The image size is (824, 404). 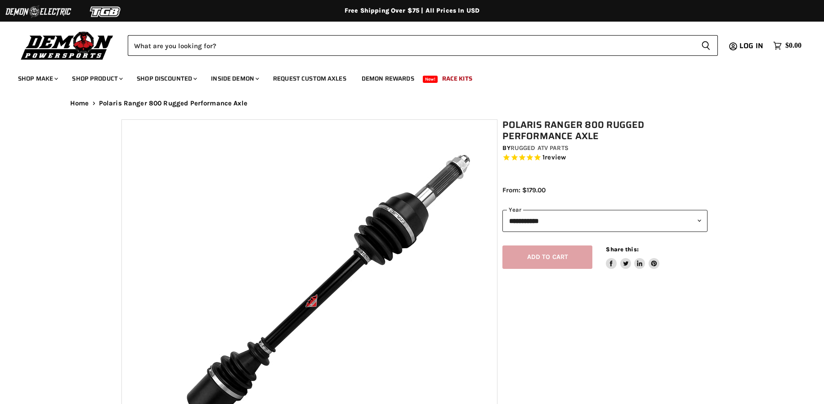 I want to click on a: Shop Product, so click(x=97, y=78).